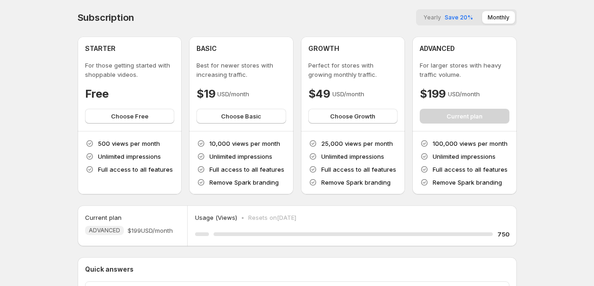 The width and height of the screenshot is (594, 286). Describe the element at coordinates (438, 49) in the screenshot. I see `h4: ADVANCED` at that location.